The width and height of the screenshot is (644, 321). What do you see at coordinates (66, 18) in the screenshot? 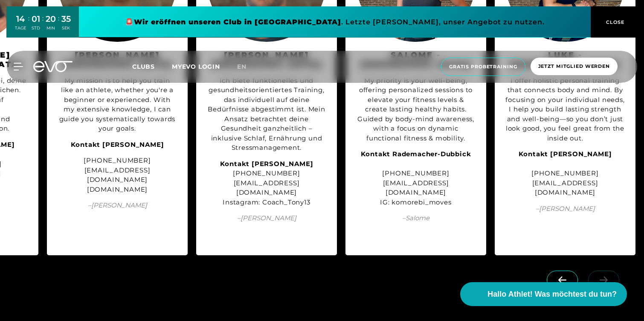
I see `div: 35` at bounding box center [66, 18].